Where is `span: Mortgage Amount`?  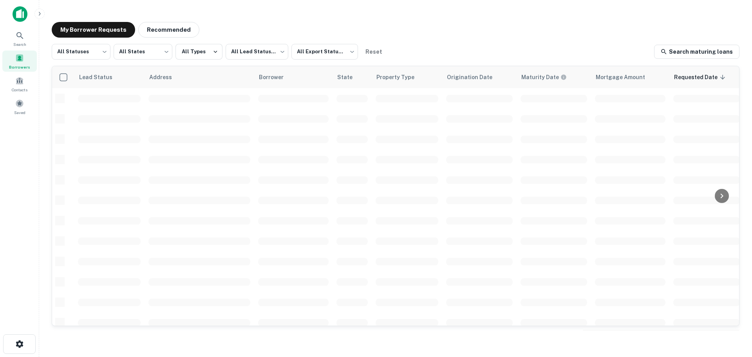
span: Mortgage Amount is located at coordinates (625, 77).